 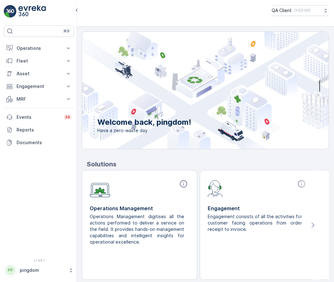 I want to click on p: ⌘B, so click(x=66, y=31).